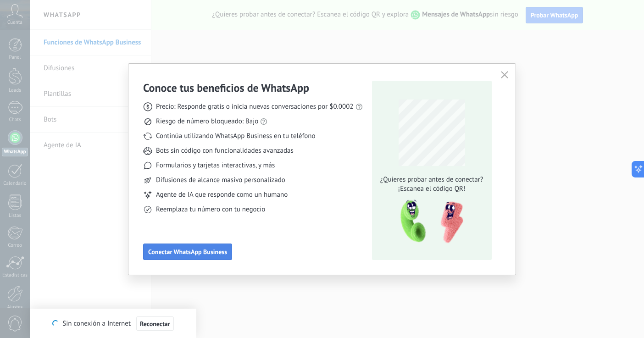 This screenshot has height=338, width=644. I want to click on span: ¿Quieres probar antes de conectar?, so click(432, 180).